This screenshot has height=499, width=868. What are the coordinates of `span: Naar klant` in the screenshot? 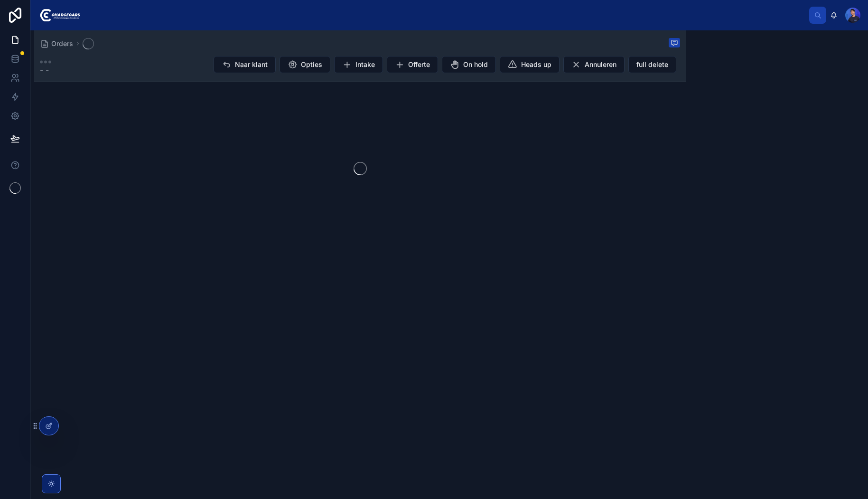 It's located at (251, 65).